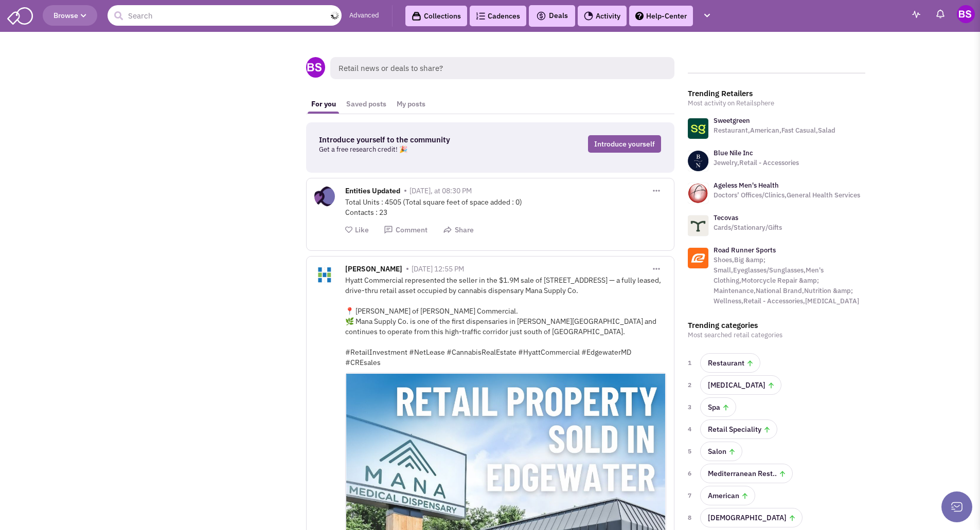  What do you see at coordinates (323, 104) in the screenshot?
I see `a: For you` at bounding box center [323, 104].